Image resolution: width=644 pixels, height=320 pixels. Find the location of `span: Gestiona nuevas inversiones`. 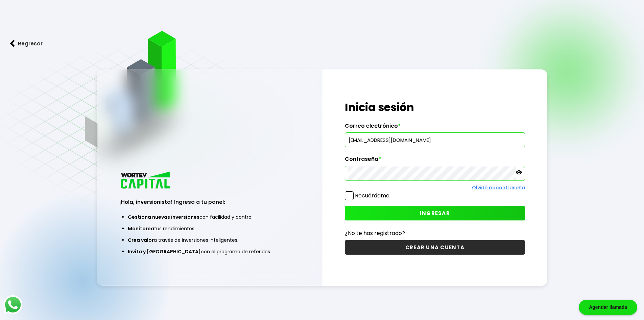

span: Gestiona nuevas inversiones is located at coordinates (164, 217).